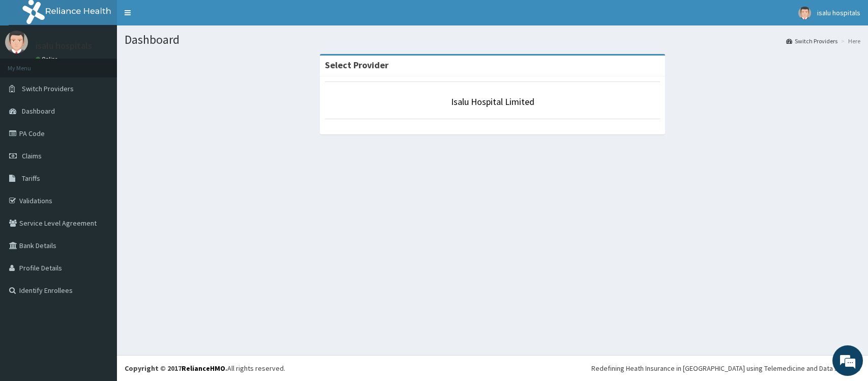  What do you see at coordinates (492, 40) in the screenshot?
I see `h1: Dashboard` at bounding box center [492, 40].